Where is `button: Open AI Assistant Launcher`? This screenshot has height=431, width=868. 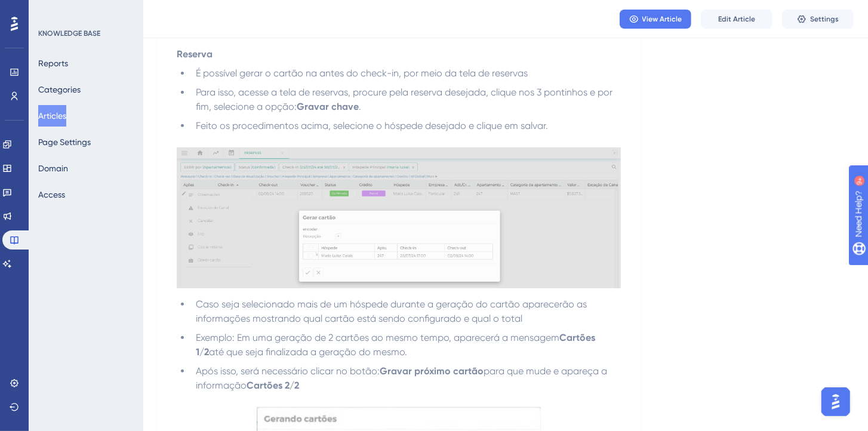 button: Open AI Assistant Launcher is located at coordinates (18, 18).